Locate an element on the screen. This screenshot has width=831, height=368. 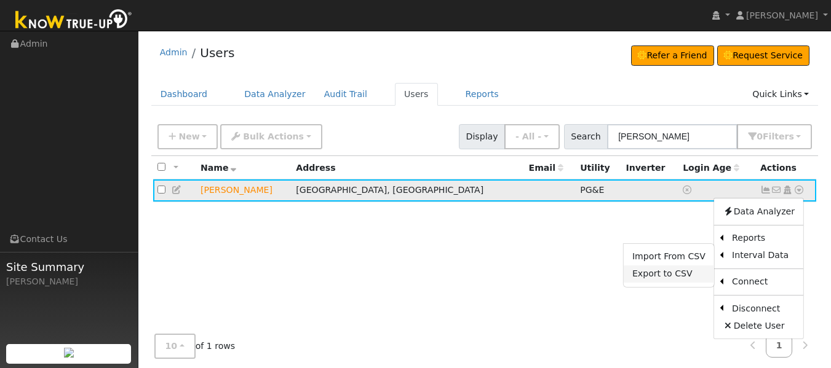
a: Refer a Friend is located at coordinates (672, 56).